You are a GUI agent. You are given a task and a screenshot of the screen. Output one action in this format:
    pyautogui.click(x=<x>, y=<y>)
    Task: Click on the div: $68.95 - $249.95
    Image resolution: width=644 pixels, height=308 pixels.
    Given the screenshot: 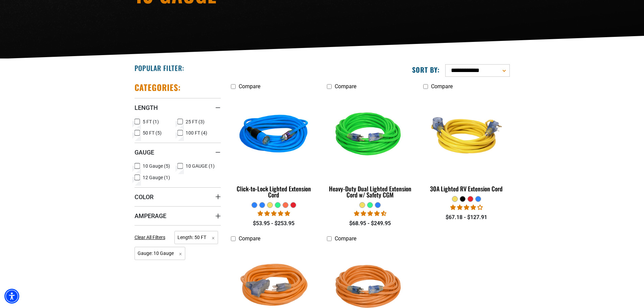 What is the action you would take?
    pyautogui.click(x=370, y=223)
    